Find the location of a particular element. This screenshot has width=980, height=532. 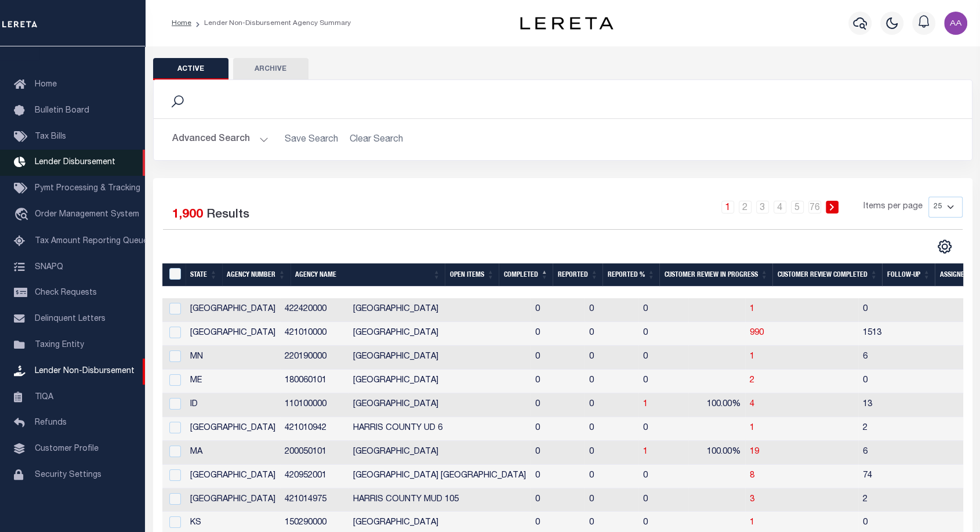

button: Active is located at coordinates (191, 69).